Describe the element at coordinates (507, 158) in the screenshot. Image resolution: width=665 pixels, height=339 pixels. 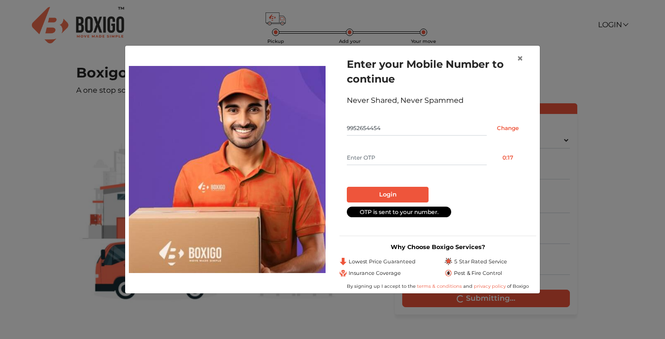
I see `button: 0:17` at that location.